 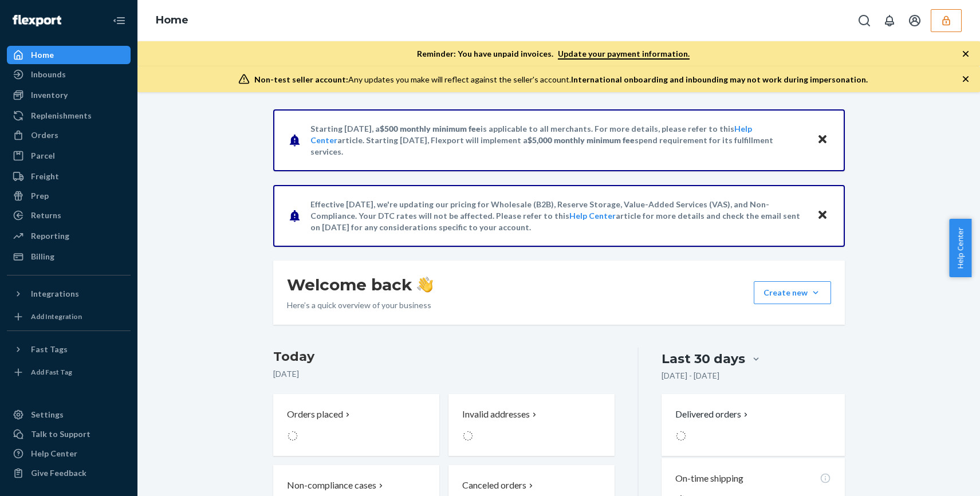 What do you see at coordinates (56, 316) in the screenshot?
I see `div: Add Integration` at bounding box center [56, 316].